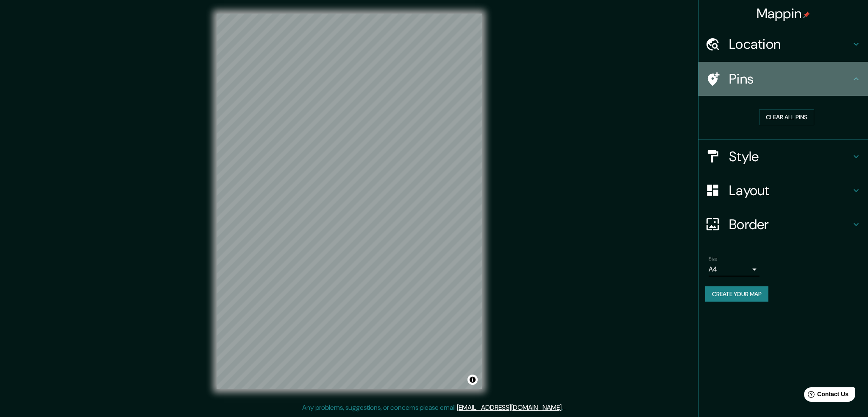 The height and width of the screenshot is (417, 868). What do you see at coordinates (790, 224) in the screenshot?
I see `h4: Border` at bounding box center [790, 224].